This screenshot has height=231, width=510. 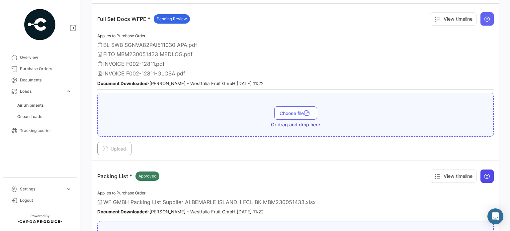 I want to click on p: Packing List *, so click(x=128, y=176).